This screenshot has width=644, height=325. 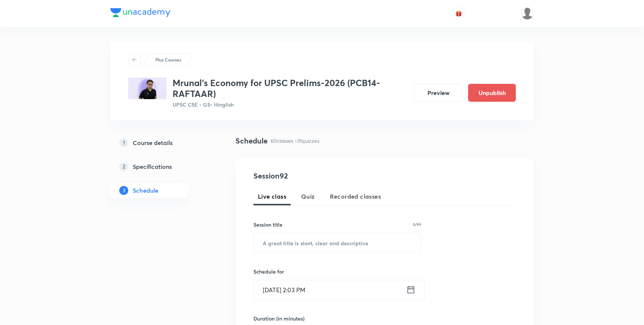 I want to click on p: Plus Courses, so click(x=168, y=60).